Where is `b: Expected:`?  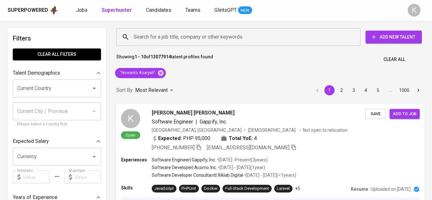 b: Expected: is located at coordinates (170, 138).